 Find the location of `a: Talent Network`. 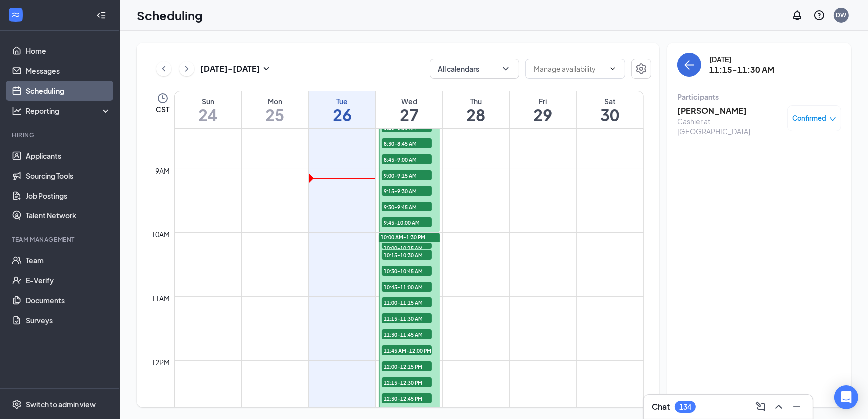

a: Talent Network is located at coordinates (68, 216).